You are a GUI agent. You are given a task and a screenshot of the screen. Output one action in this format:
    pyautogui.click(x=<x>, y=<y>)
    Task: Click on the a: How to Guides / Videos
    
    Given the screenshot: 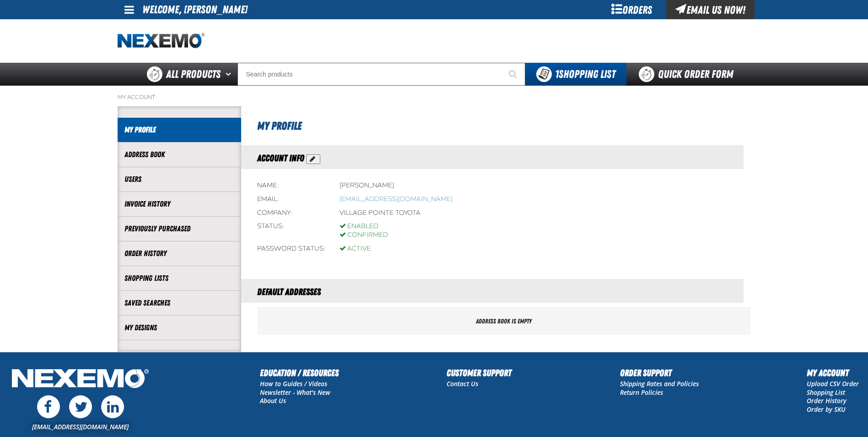 What is the action you would take?
    pyautogui.click(x=294, y=383)
    